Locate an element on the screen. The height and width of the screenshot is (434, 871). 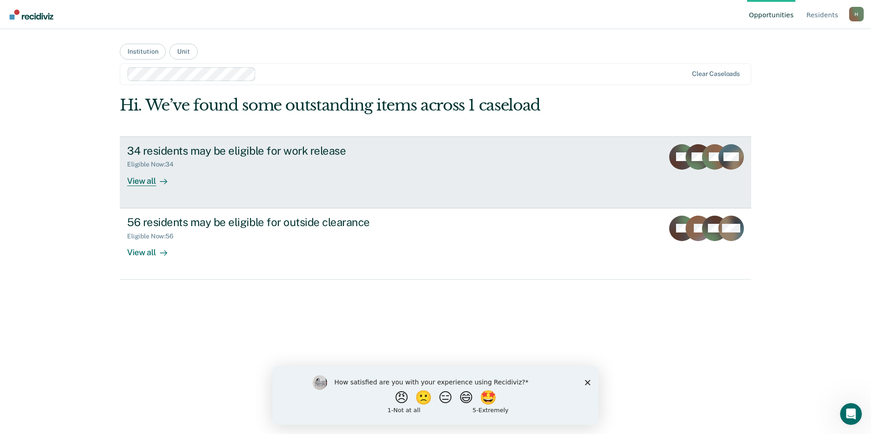
div: Clear caseloads is located at coordinates (715, 74).